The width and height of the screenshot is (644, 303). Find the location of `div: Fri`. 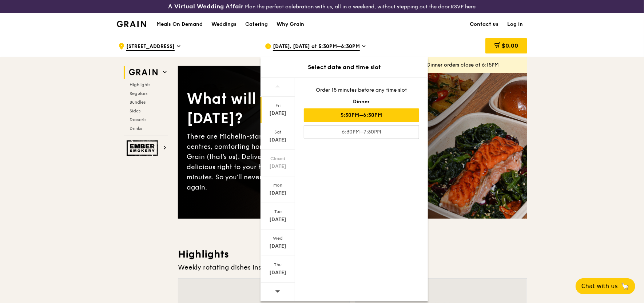

div: Fri is located at coordinates (277, 105).